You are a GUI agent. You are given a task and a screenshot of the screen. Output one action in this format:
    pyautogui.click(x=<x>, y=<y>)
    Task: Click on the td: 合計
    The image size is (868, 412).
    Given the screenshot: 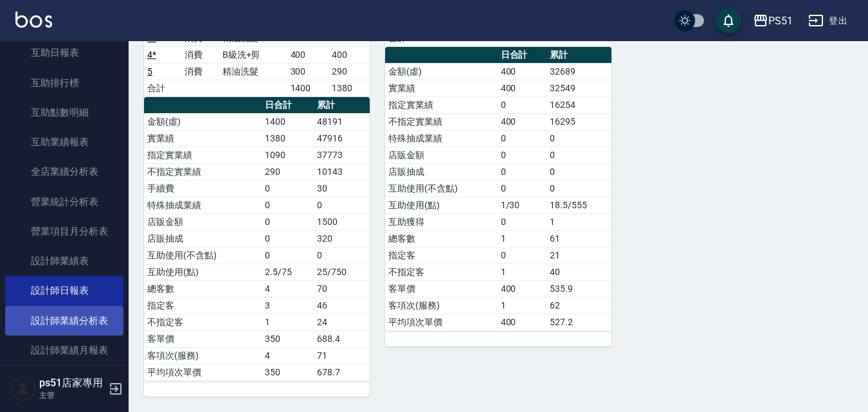 What is the action you would take?
    pyautogui.click(x=162, y=88)
    